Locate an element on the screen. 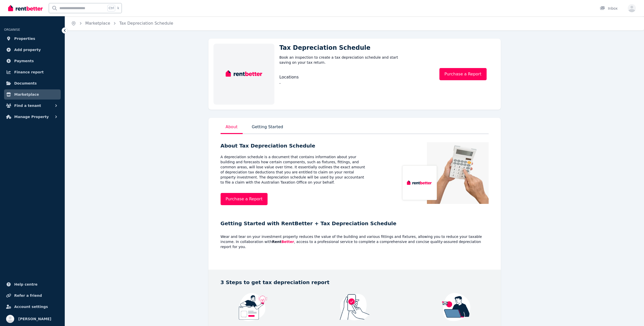  h5: About Tax Depreciation Schedule is located at coordinates (293, 146).